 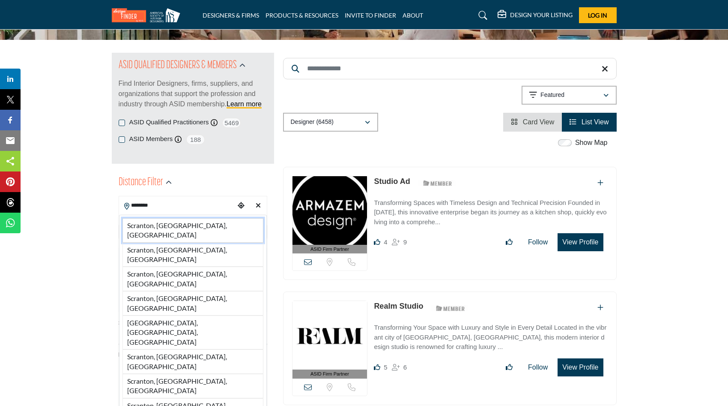 What do you see at coordinates (542, 15) in the screenshot?
I see `h5: DESIGN YOUR LISTING` at bounding box center [542, 15].